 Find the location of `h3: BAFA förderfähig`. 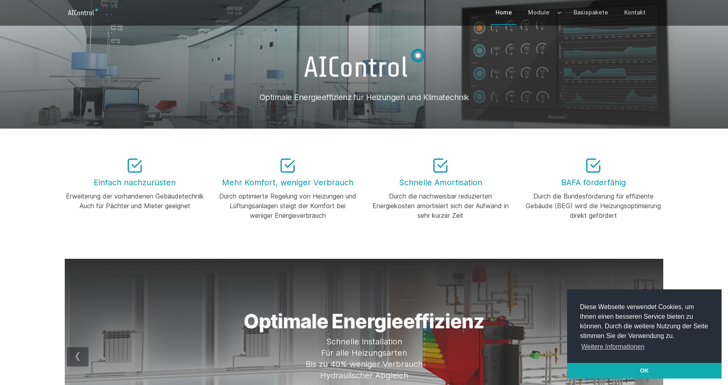

h3: BAFA förderfähig is located at coordinates (593, 183).